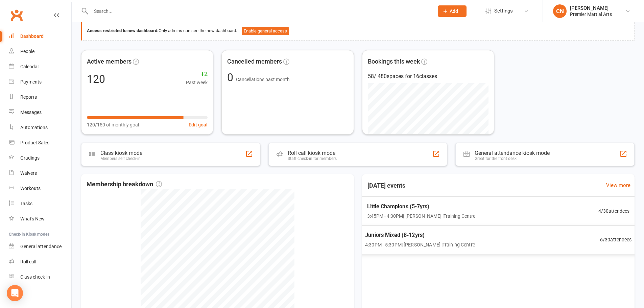 Image resolution: width=644 pixels, height=308 pixels. I want to click on div: General attendance kiosk mode, so click(512, 153).